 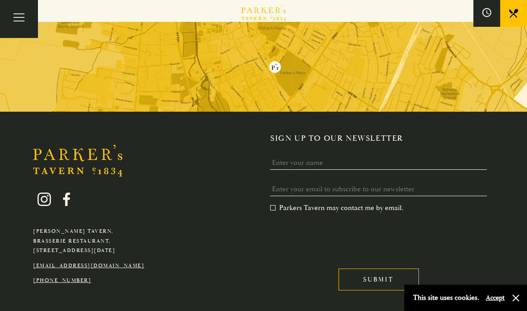 What do you see at coordinates (337, 208) in the screenshot?
I see `label: Parkers Tavern may contact me by email.` at bounding box center [337, 208].